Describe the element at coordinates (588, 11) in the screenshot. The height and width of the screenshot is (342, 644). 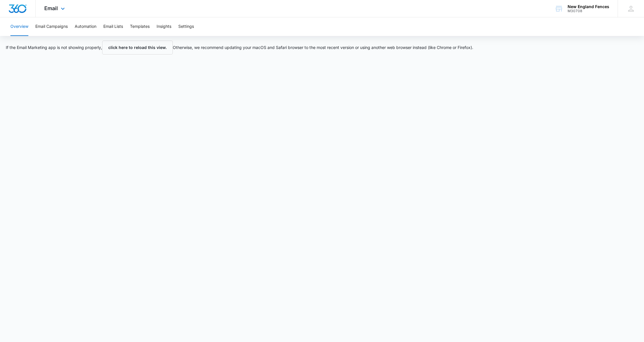
I see `div: account id` at that location.